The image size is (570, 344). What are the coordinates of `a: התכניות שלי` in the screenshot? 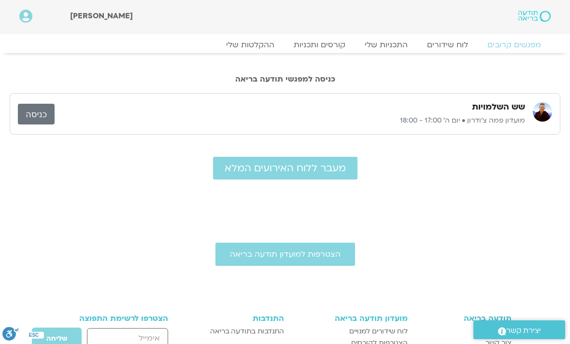 It's located at (386, 45).